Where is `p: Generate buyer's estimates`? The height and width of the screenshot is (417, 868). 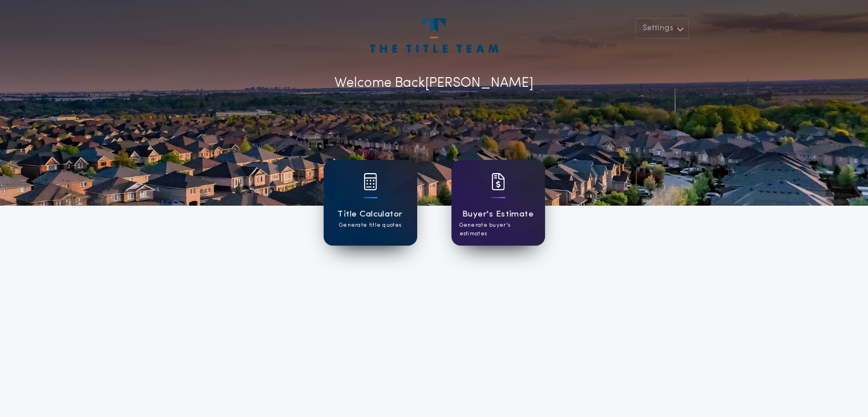 p: Generate buyer's estimates is located at coordinates (498, 230).